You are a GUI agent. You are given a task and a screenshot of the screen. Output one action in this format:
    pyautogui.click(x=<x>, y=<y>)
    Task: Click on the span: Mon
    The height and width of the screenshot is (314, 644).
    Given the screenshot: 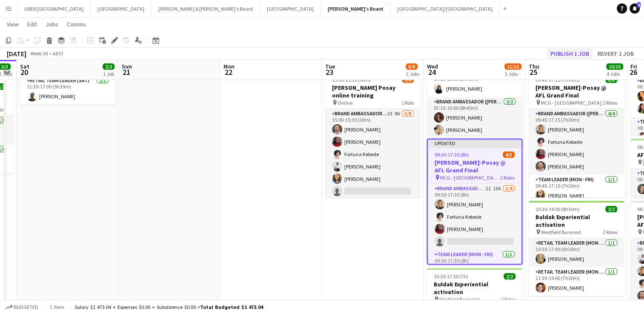 What is the action you would take?
    pyautogui.click(x=229, y=66)
    